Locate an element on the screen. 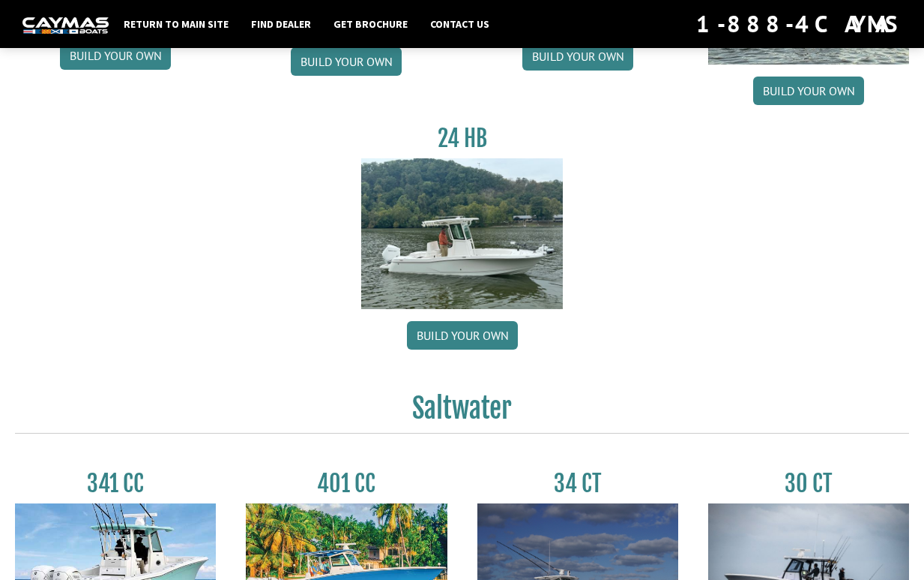 The height and width of the screenshot is (580, 924). h3: 341 CC is located at coordinates (115, 483).